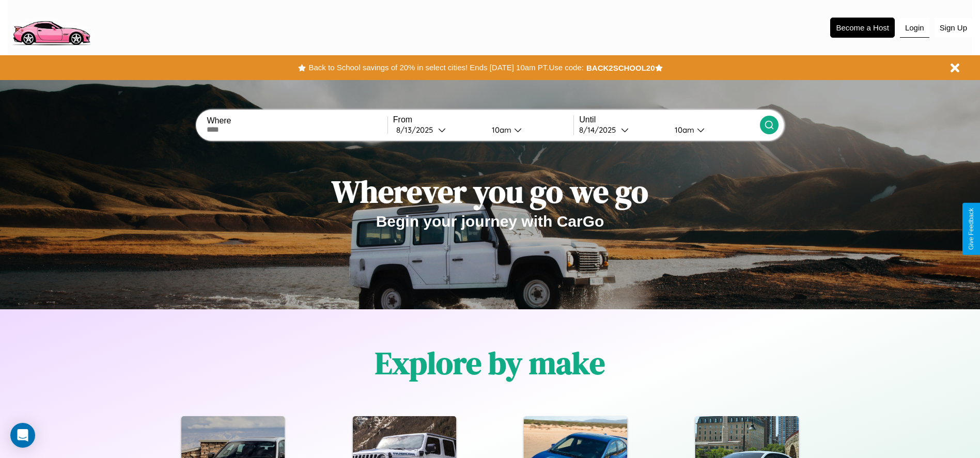  Describe the element at coordinates (51, 26) in the screenshot. I see `img: logo` at that location.